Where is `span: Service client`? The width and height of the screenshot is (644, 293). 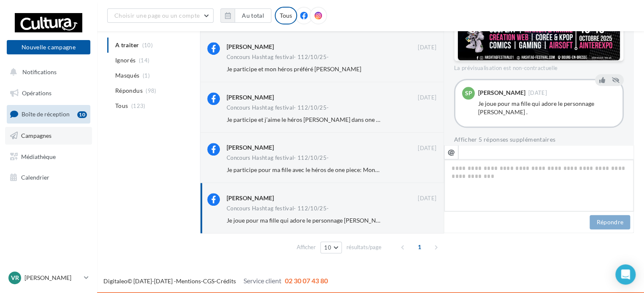
span: Service client is located at coordinates (262, 280).